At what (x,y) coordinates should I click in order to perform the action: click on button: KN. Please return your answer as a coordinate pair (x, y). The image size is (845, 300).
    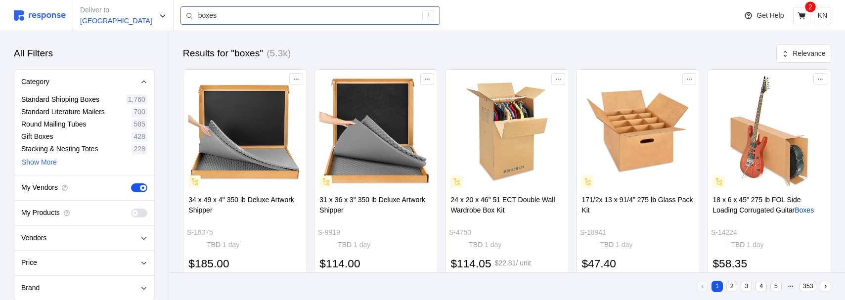
    Looking at the image, I should click on (822, 15).